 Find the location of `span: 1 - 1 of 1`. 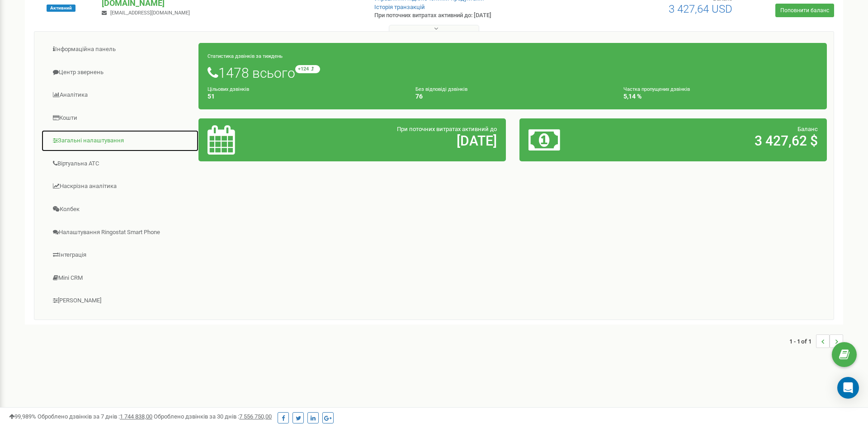

span: 1 - 1 of 1 is located at coordinates (802, 341).